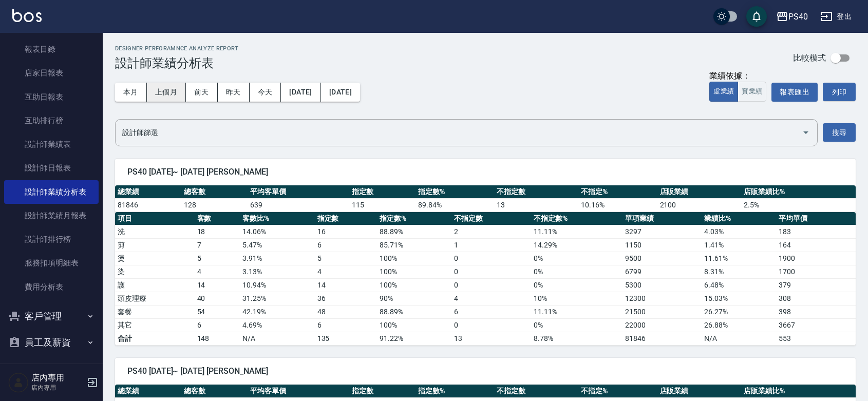  I want to click on td: 14.06 %, so click(277, 231).